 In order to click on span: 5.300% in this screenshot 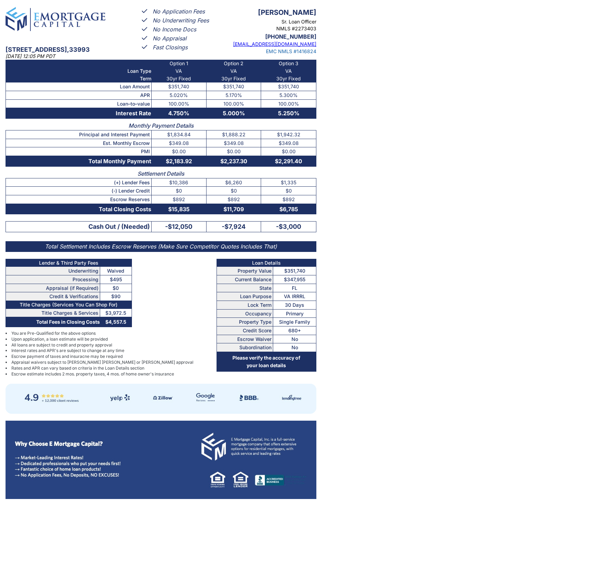, I will do `click(288, 95)`.